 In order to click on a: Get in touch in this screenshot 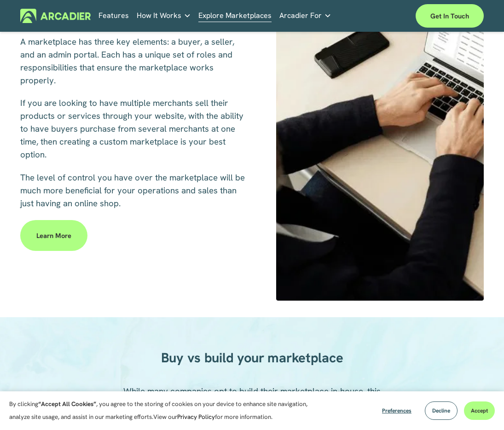, I will do `click(449, 16)`.